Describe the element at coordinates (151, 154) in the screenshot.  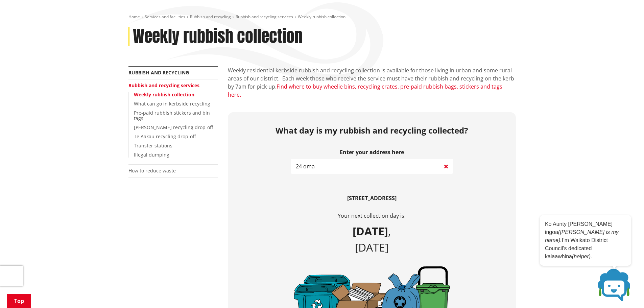
I see `a: Illegal dumping` at that location.